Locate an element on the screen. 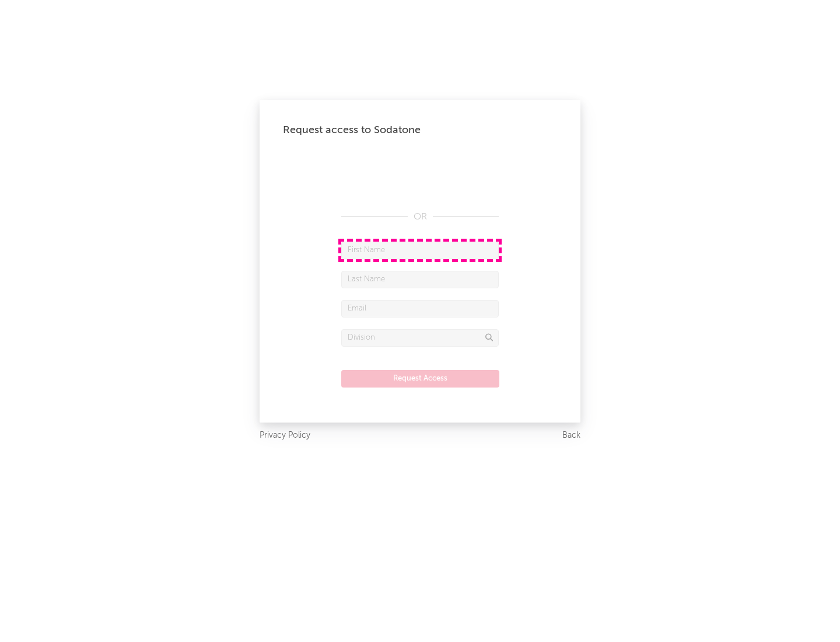  input: First Name is located at coordinates (420, 250).